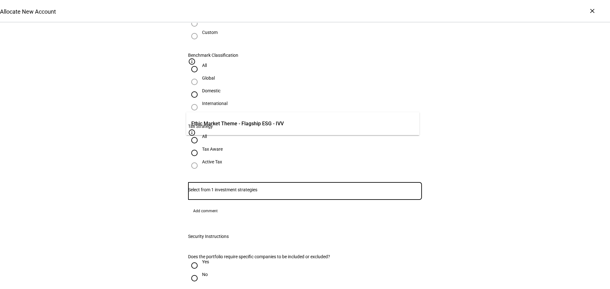  What do you see at coordinates (192, 62) in the screenshot?
I see `mat-icon: info_outline` at bounding box center [192, 62].